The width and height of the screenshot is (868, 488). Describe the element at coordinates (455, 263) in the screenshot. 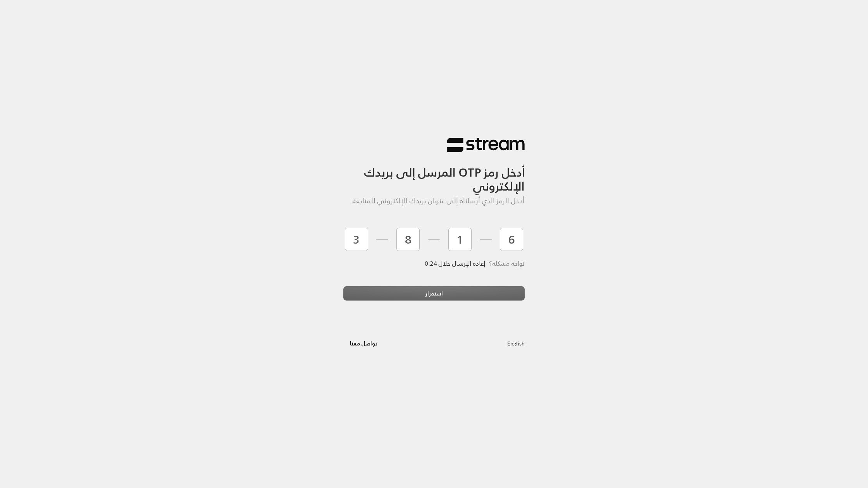

I see `span: إعادة الإرسال خلال 0:24` at that location.